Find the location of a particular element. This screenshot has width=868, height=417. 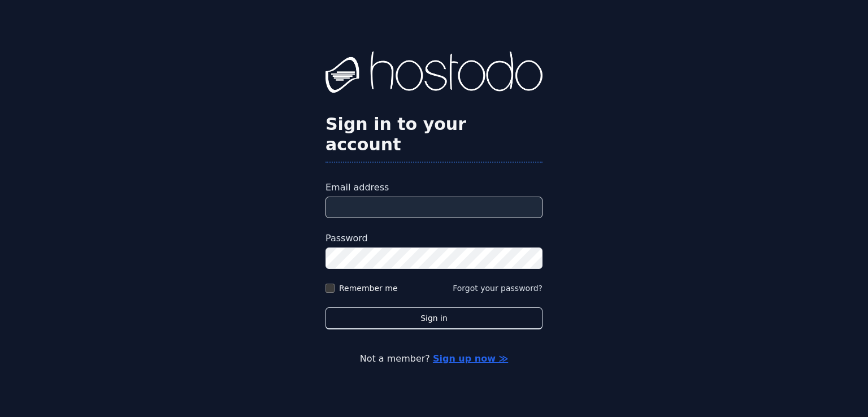

h2: Sign in to your account is located at coordinates (434, 135).